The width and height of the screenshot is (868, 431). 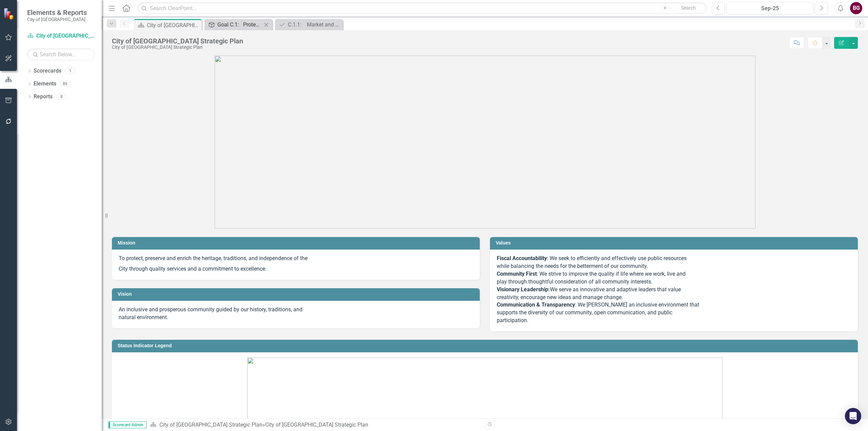 I want to click on div: Open Intercom Messenger, so click(x=853, y=416).